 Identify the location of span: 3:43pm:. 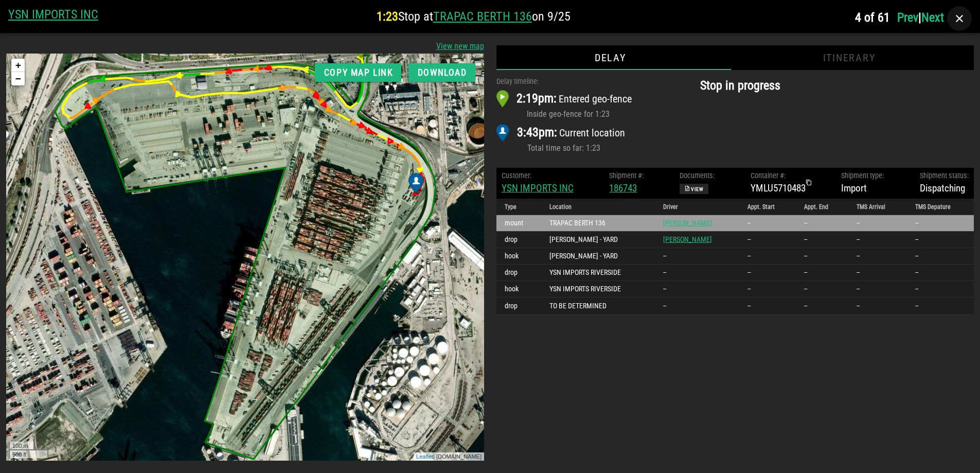
(537, 132).